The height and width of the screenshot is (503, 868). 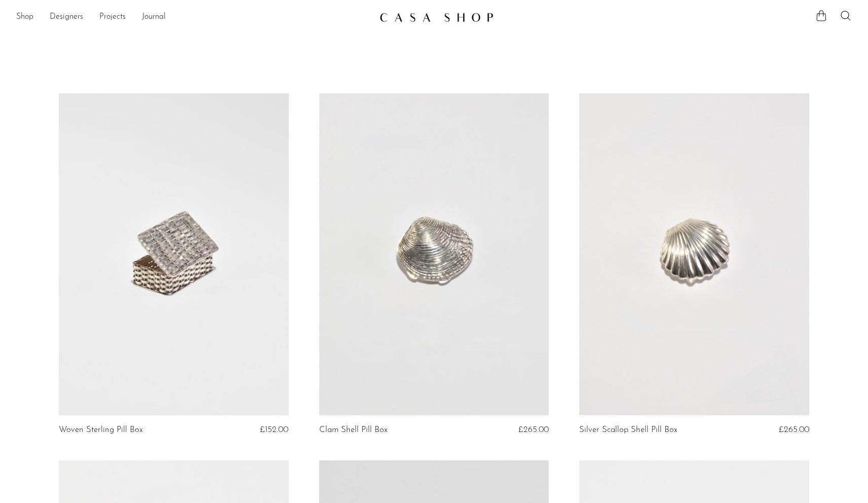 What do you see at coordinates (113, 17) in the screenshot?
I see `a: Projects` at bounding box center [113, 17].